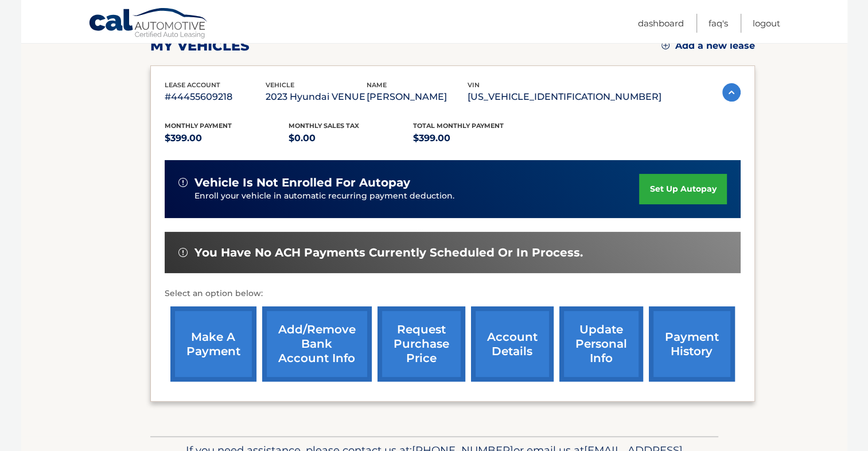  I want to click on a: FAQ's, so click(719, 23).